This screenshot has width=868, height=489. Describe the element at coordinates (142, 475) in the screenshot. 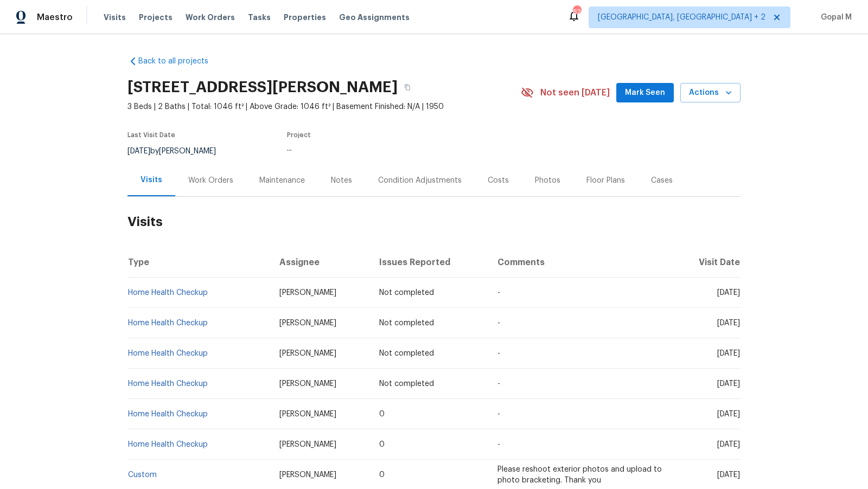

I see `a: Custom` at that location.